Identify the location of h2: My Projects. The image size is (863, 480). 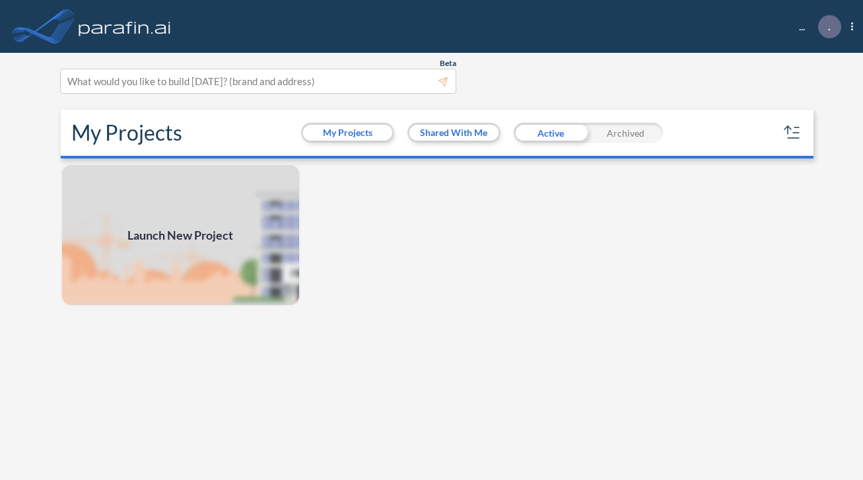
(127, 133).